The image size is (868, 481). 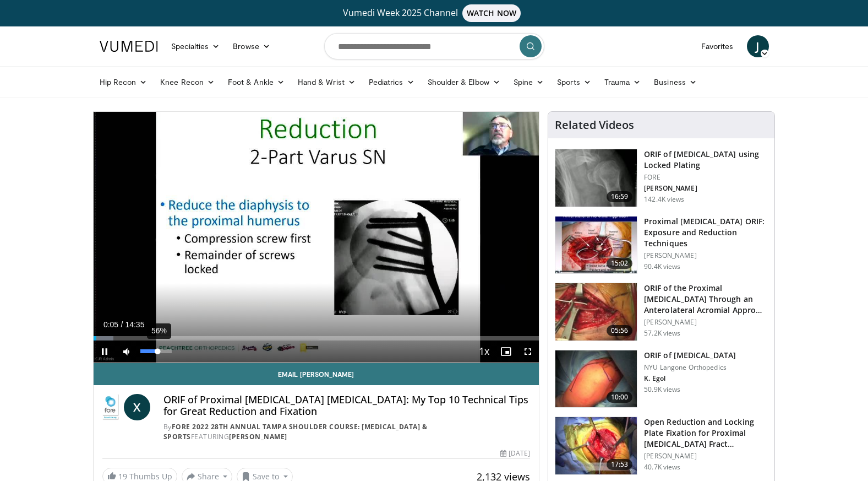 What do you see at coordinates (252, 46) in the screenshot?
I see `a: Browse` at bounding box center [252, 46].